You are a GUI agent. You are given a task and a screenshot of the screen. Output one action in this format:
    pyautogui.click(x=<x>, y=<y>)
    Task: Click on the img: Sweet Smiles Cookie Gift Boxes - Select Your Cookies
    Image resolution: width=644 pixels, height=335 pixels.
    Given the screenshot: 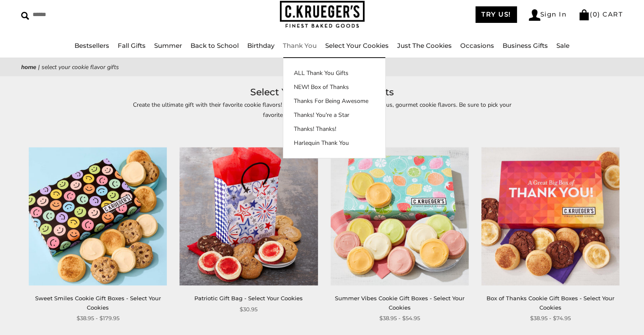 What is the action you would take?
    pyautogui.click(x=98, y=216)
    